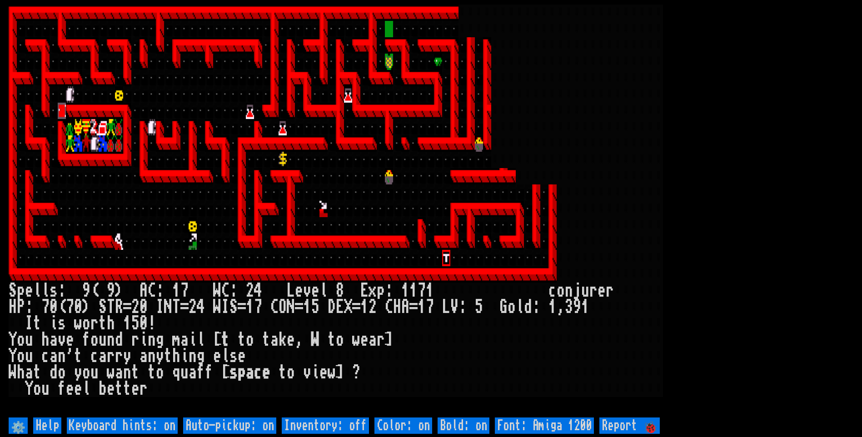 Image resolution: width=862 pixels, height=437 pixels. Describe the element at coordinates (47, 426) in the screenshot. I see `input: Help` at that location.